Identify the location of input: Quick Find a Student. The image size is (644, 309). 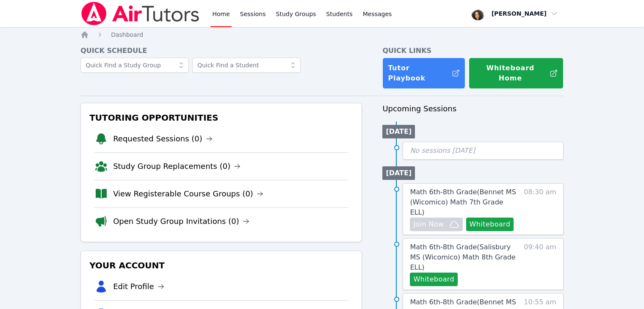
(246, 65).